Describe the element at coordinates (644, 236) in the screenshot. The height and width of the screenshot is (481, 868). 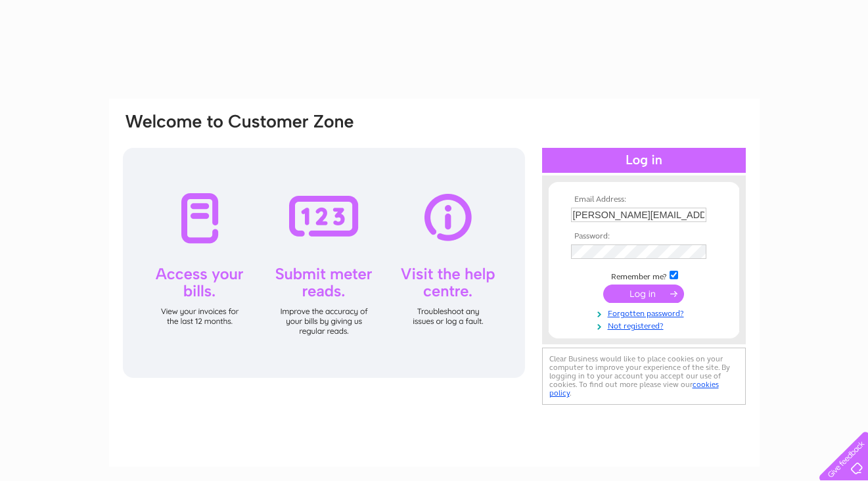
I see `th: Password:` at that location.